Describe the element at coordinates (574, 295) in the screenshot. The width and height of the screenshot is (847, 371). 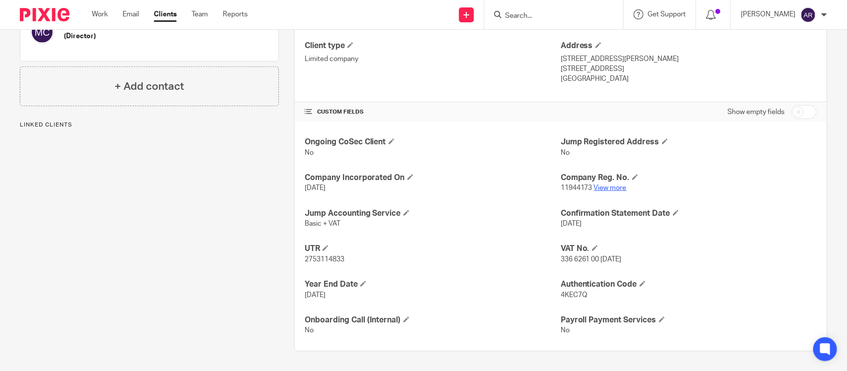
I see `span: 4KEC7Q` at that location.